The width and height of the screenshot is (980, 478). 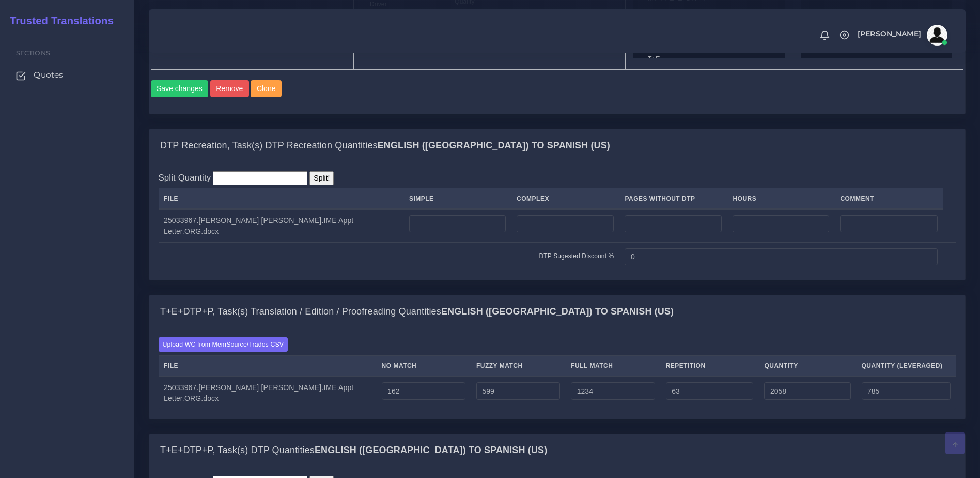 What do you see at coordinates (267, 89) in the screenshot?
I see `a: Clone` at bounding box center [267, 89].